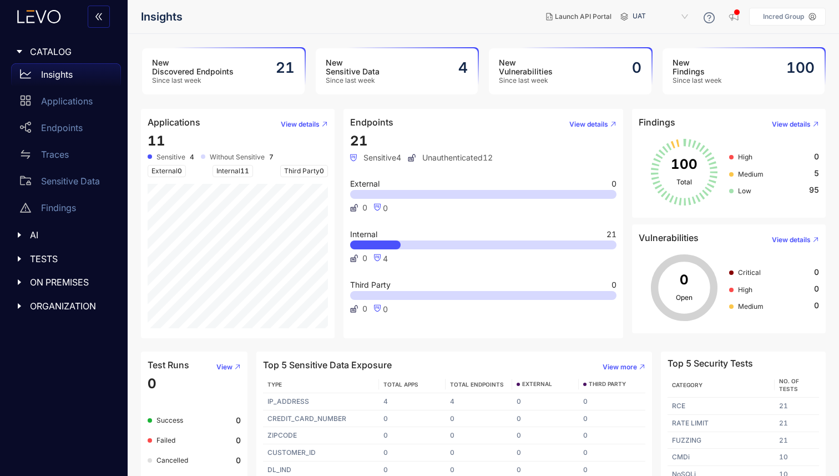 The height and width of the screenshot is (476, 839). I want to click on span: EXTERNAL, so click(537, 384).